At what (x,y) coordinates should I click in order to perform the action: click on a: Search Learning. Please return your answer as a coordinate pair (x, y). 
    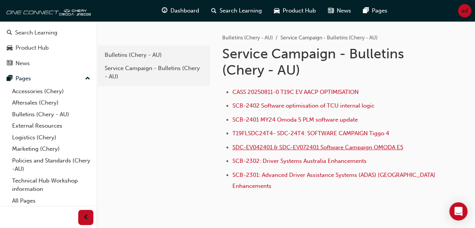
    Looking at the image, I should click on (48, 33).